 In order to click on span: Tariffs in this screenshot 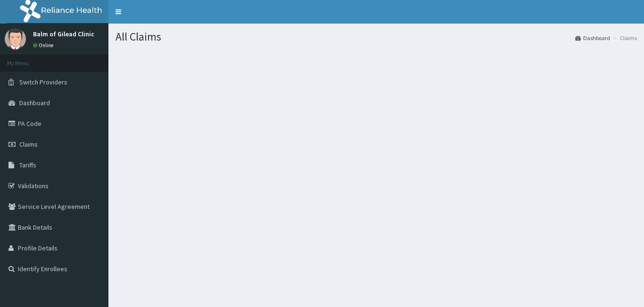, I will do `click(28, 165)`.